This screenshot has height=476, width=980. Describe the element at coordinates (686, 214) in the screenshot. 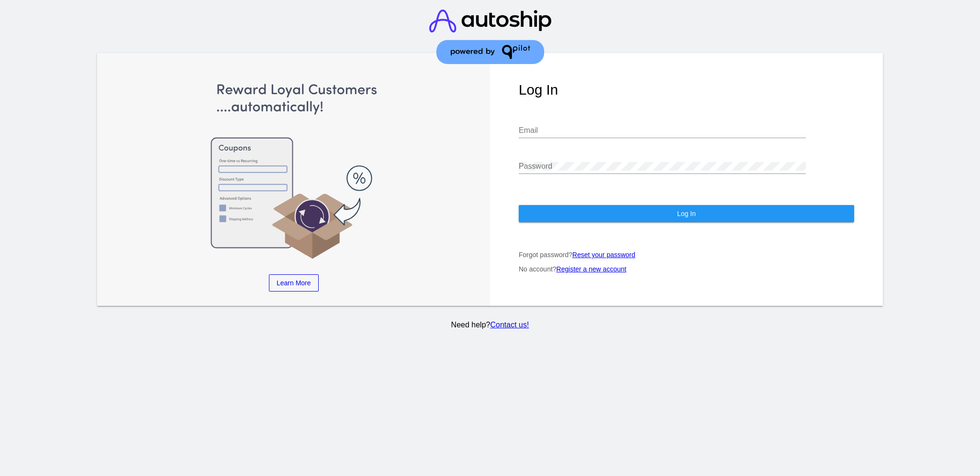

I see `button: Log In` at that location.